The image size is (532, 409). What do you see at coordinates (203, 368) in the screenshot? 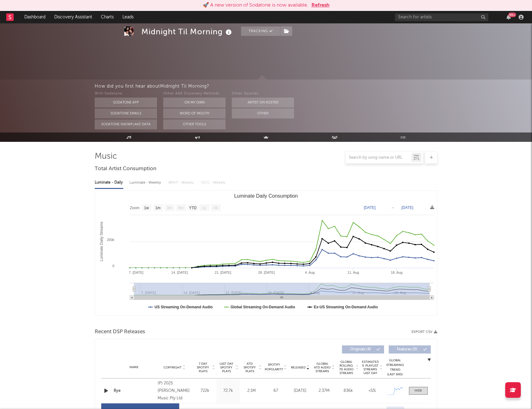
I see `span: 7 Day Spotify Plays` at bounding box center [203, 368].